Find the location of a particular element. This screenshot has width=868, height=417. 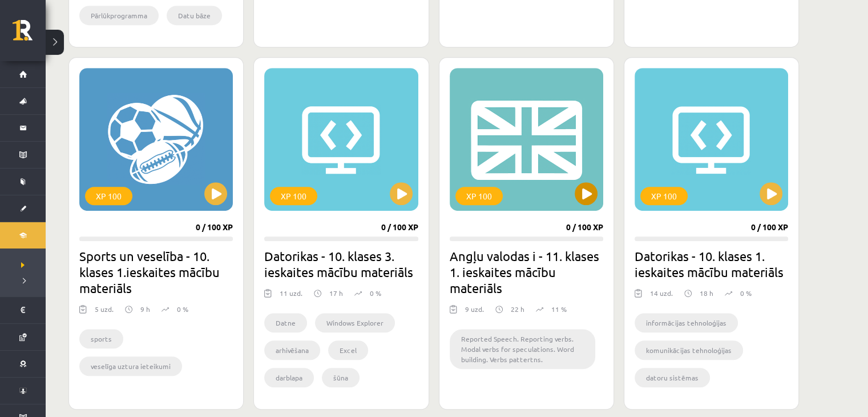

li: Windows Explorer is located at coordinates (355, 322).